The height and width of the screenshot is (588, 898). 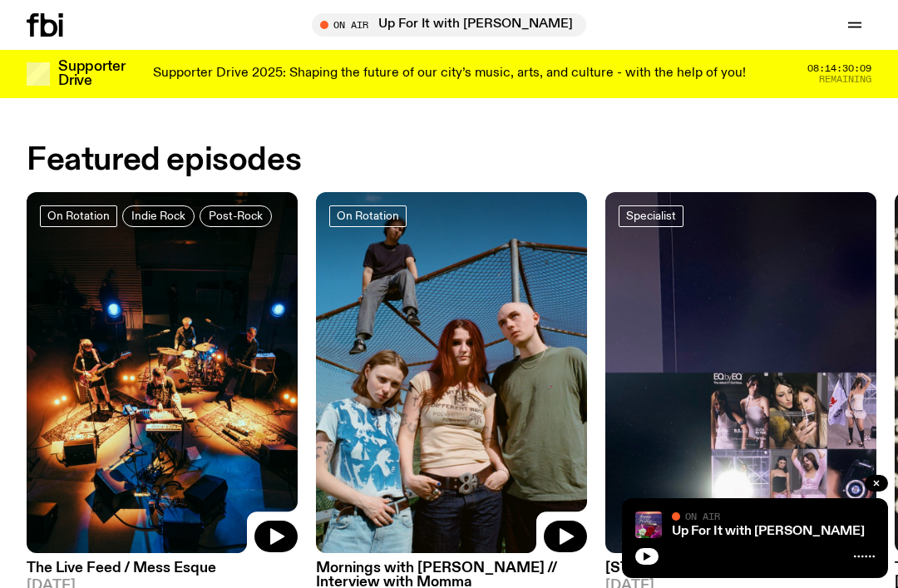 What do you see at coordinates (92, 74) in the screenshot?
I see `h3: Supporter Drive` at bounding box center [92, 74].